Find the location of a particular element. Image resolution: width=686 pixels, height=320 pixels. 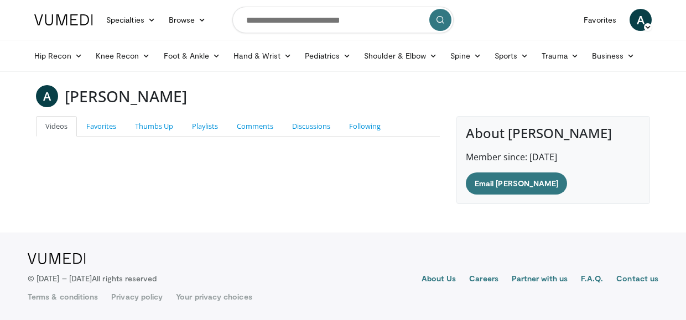

a: Knee Recon is located at coordinates (123, 56).